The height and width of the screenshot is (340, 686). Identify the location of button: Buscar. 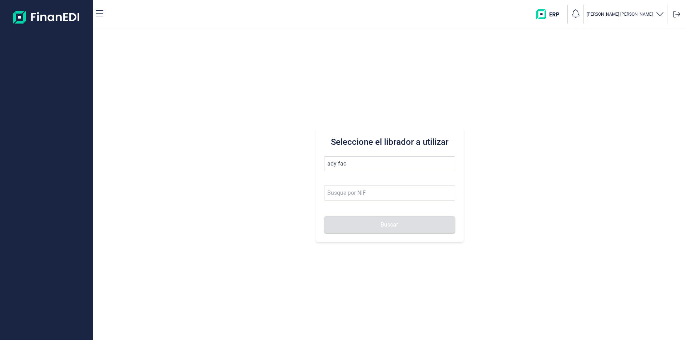
(389, 225).